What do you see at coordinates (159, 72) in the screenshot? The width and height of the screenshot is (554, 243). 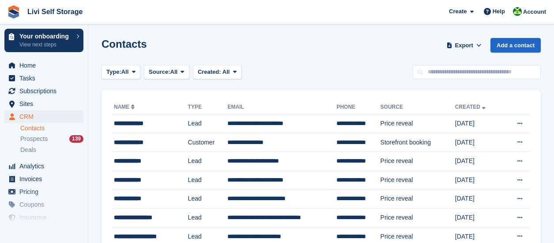 I see `span: Source:` at bounding box center [159, 72].